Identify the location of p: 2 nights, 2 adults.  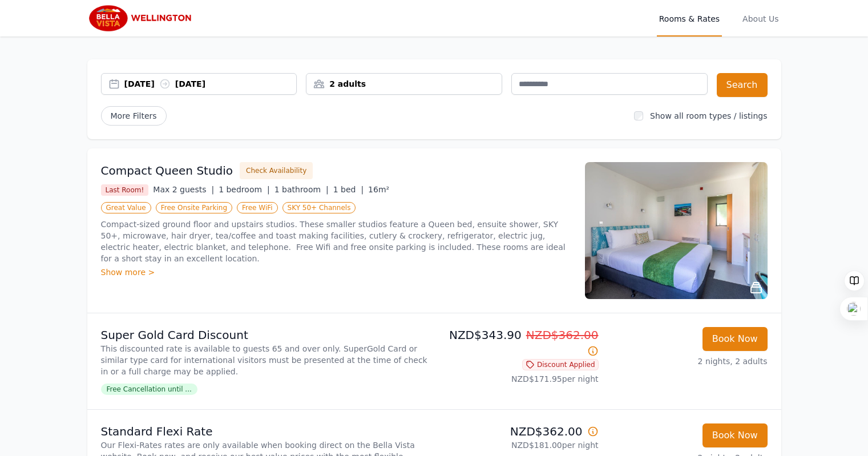
(687, 361).